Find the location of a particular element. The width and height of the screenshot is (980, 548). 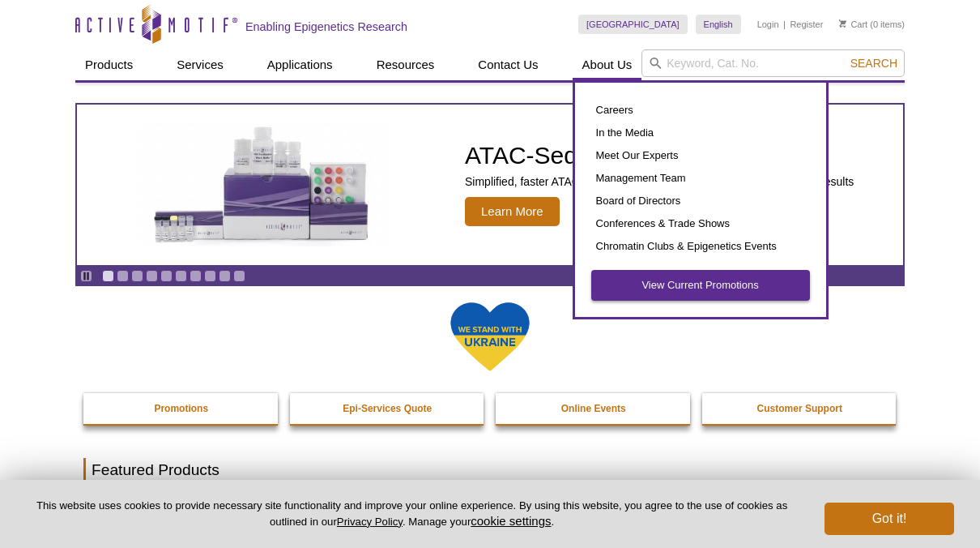

a: Products is located at coordinates (108, 65).